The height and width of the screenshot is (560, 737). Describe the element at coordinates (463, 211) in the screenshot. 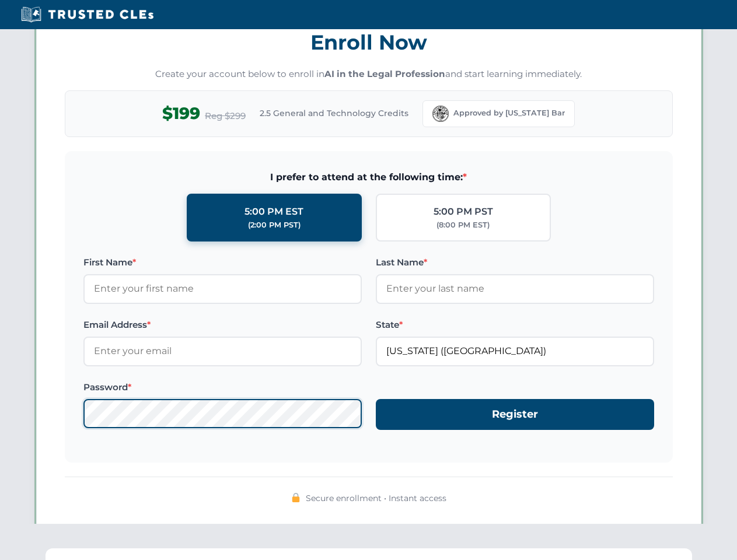

I see `div: 5:00 PM PST` at that location.